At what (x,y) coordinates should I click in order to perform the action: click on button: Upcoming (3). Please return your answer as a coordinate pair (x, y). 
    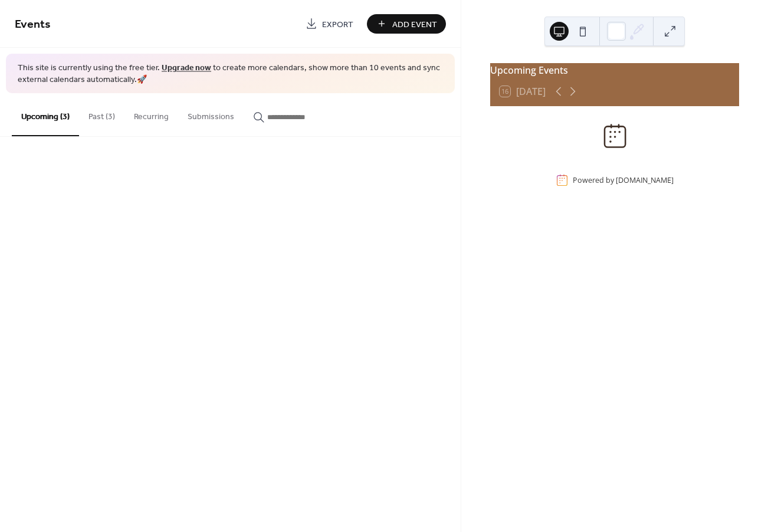
    Looking at the image, I should click on (45, 115).